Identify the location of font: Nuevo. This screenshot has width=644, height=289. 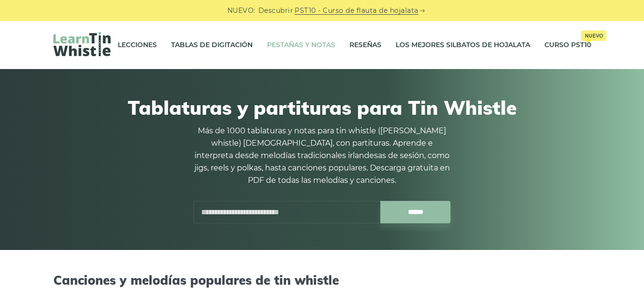
(594, 36).